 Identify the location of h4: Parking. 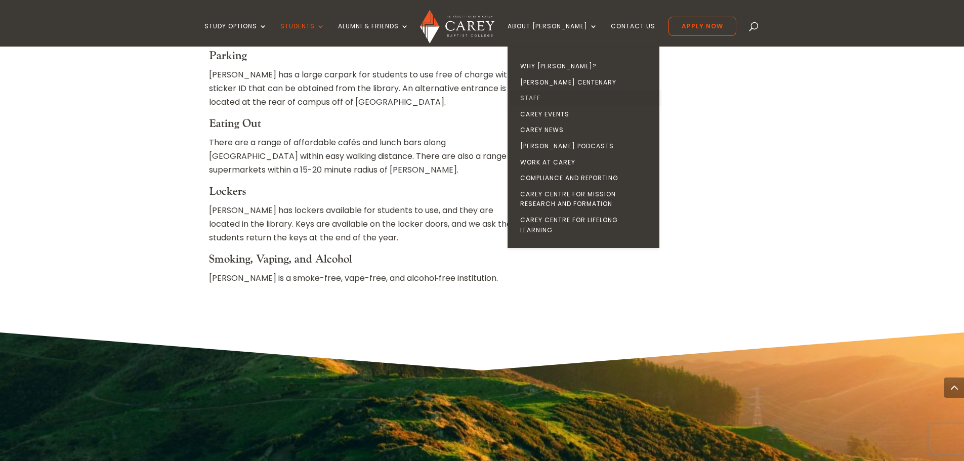
(367, 58).